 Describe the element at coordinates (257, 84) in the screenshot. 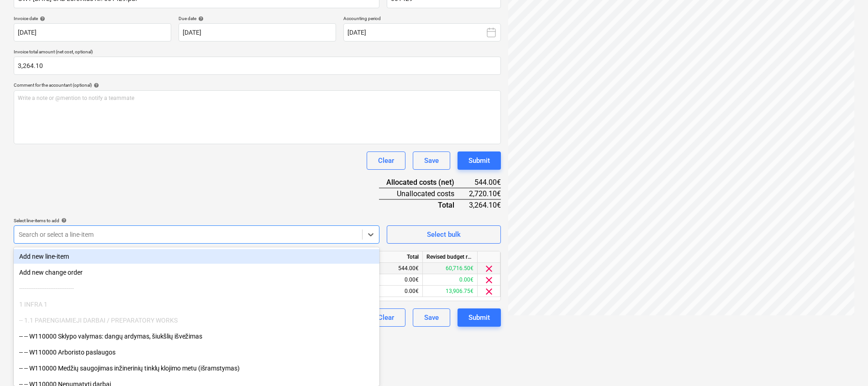

I see `div: Comment for the accountant (optional)` at that location.